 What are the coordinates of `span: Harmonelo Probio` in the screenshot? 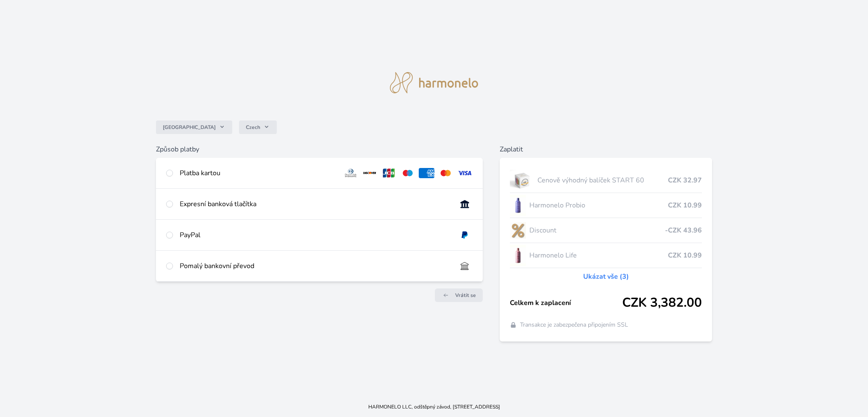 It's located at (599, 206).